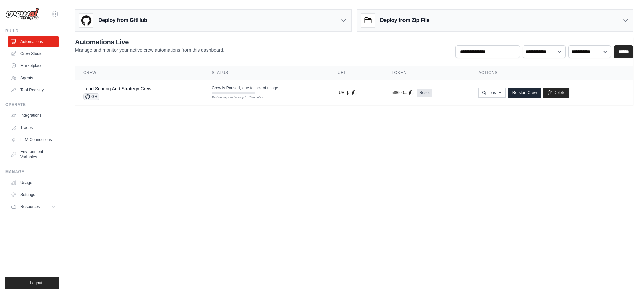 This screenshot has height=294, width=644. I want to click on a: Traces, so click(33, 128).